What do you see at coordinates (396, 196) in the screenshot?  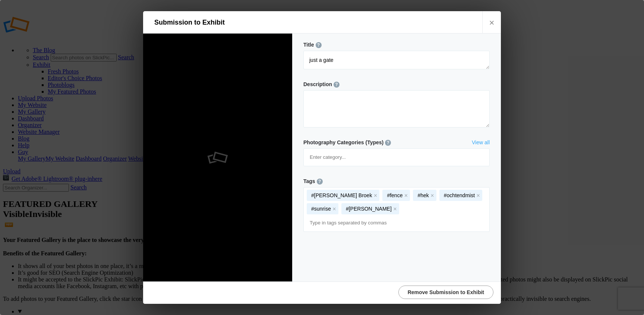 I see `mat-chip: #fence` at bounding box center [396, 196].